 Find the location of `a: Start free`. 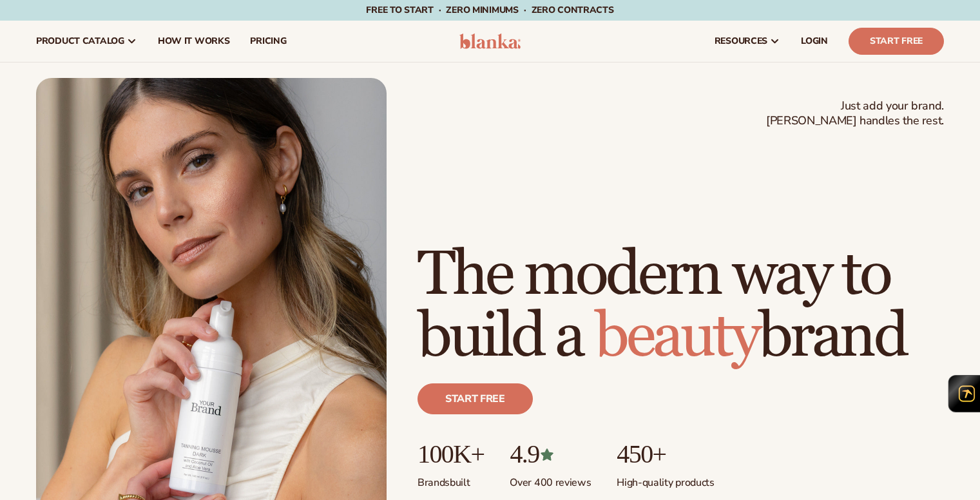

a: Start free is located at coordinates (475, 399).